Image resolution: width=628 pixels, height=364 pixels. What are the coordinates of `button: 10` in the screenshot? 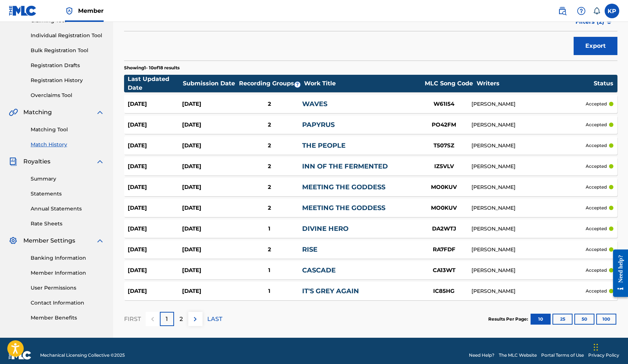 It's located at (540, 319).